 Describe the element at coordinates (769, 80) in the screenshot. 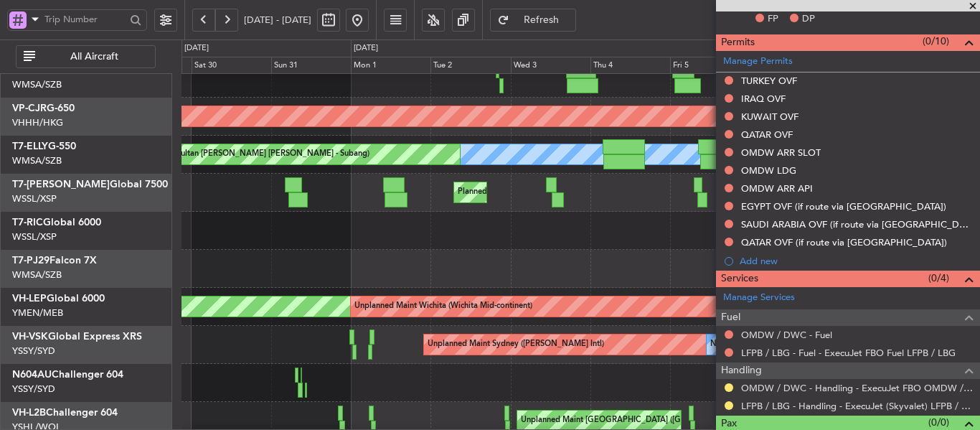

I see `div: TURKEY OVF` at that location.